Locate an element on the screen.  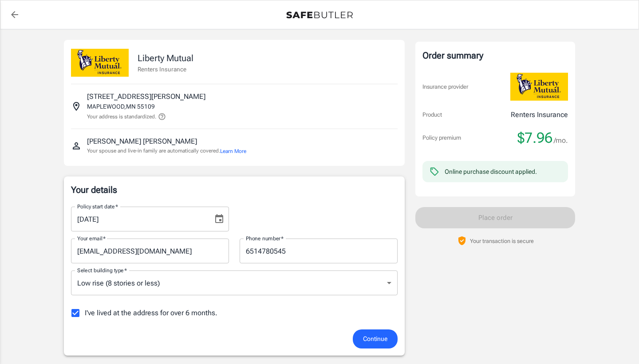
button: Continue is located at coordinates (375, 339).